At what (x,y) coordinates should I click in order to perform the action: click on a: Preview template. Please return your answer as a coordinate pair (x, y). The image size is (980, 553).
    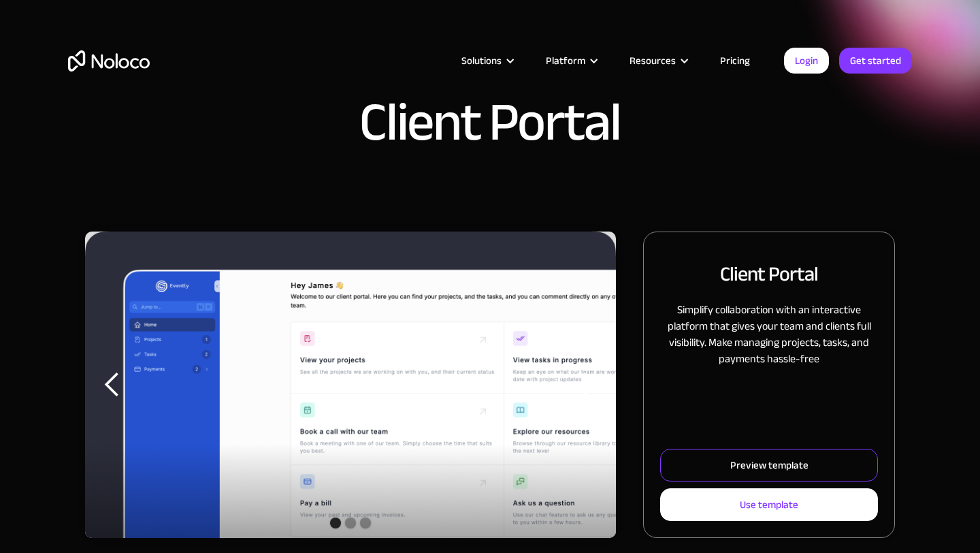
    Looking at the image, I should click on (770, 466).